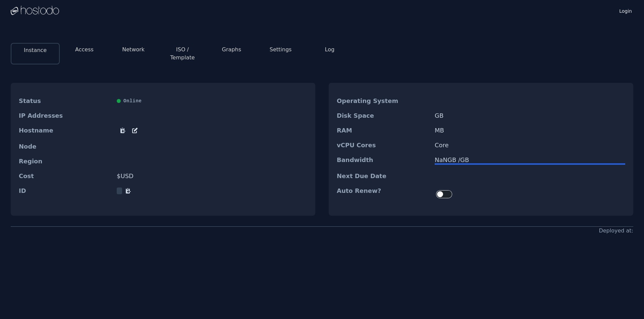  Describe the element at coordinates (383, 145) in the screenshot. I see `dt: vCPU Cores` at that location.